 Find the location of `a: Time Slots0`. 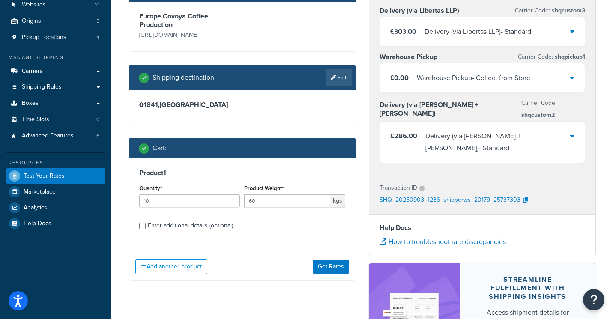

a: Time Slots0 is located at coordinates (56, 120).